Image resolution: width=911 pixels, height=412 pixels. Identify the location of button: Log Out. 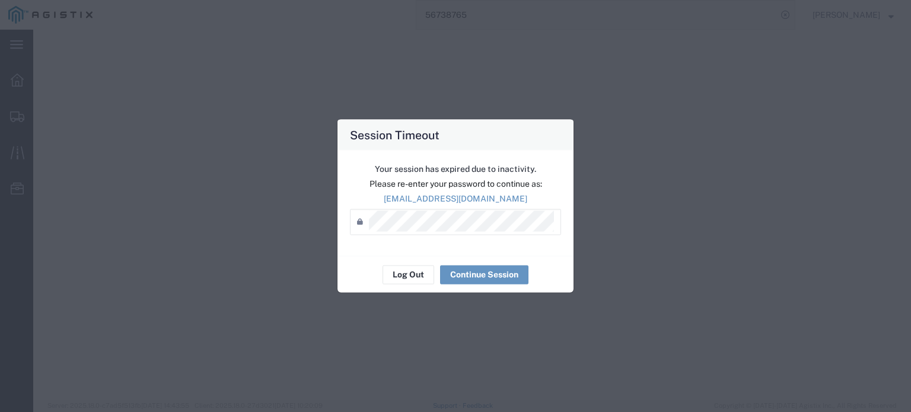
(408, 275).